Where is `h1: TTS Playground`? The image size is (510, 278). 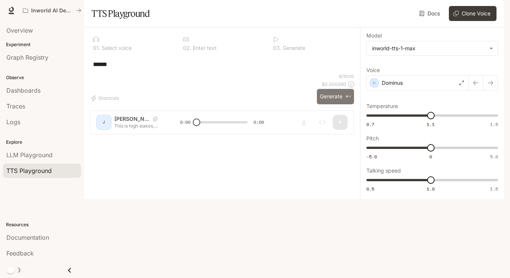
h1: TTS Playground is located at coordinates (120, 14).